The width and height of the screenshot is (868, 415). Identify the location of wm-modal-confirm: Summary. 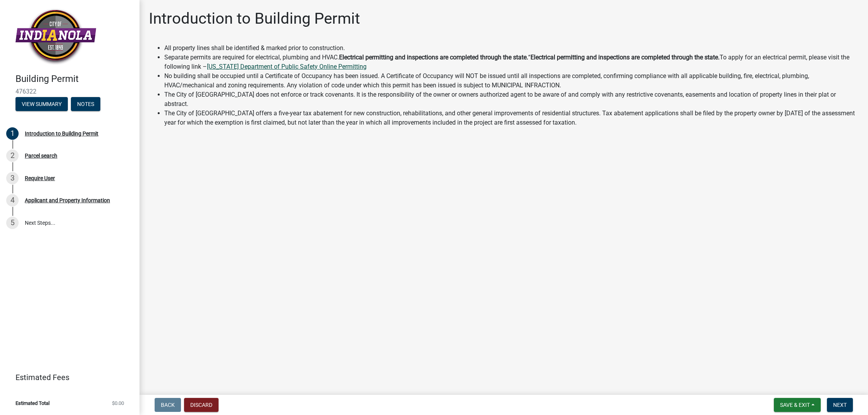
(41, 104).